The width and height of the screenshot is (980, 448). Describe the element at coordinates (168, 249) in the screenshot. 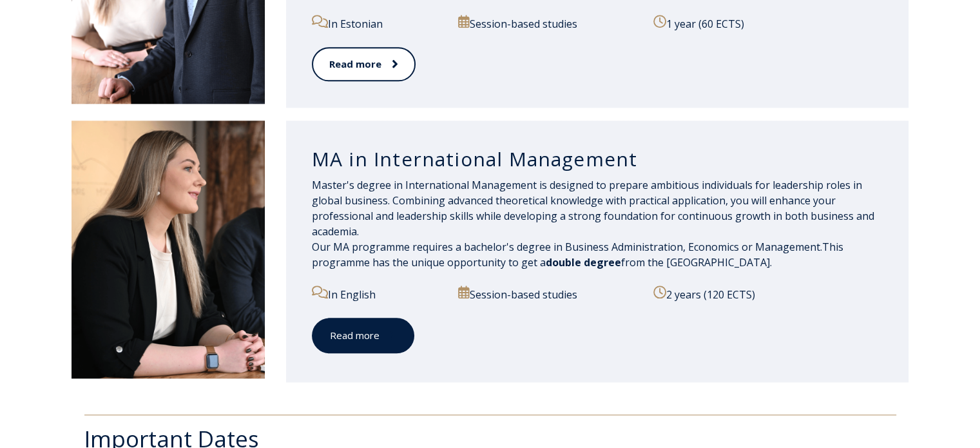

I see `img: DSC_1907` at that location.